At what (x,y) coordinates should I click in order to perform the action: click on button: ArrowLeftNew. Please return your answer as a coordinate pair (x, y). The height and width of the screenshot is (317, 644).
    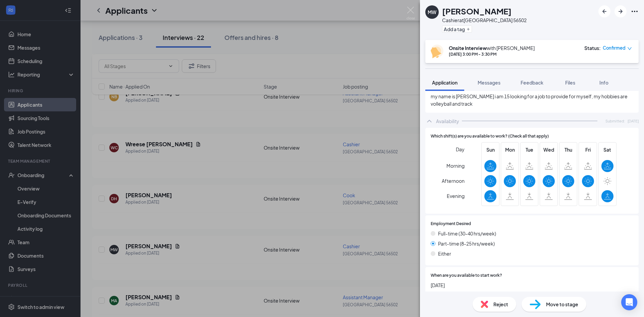
    Looking at the image, I should click on (605, 11).